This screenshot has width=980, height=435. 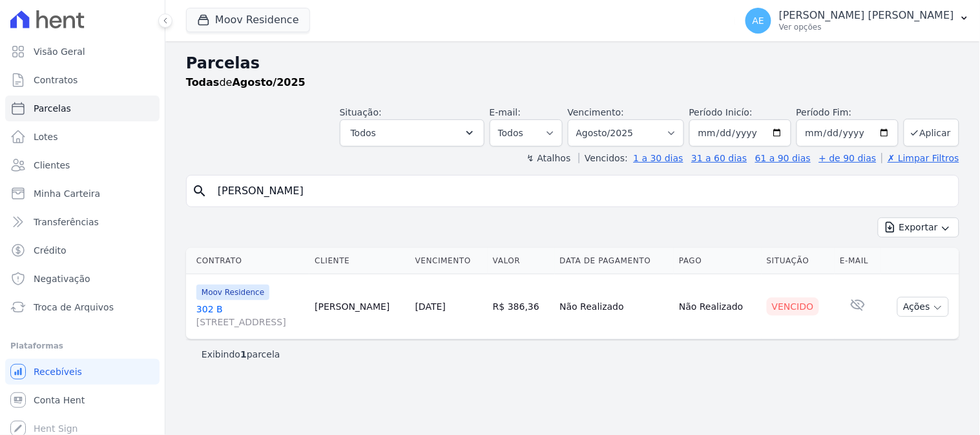 What do you see at coordinates (82, 222) in the screenshot?
I see `a: Transferências` at bounding box center [82, 222].